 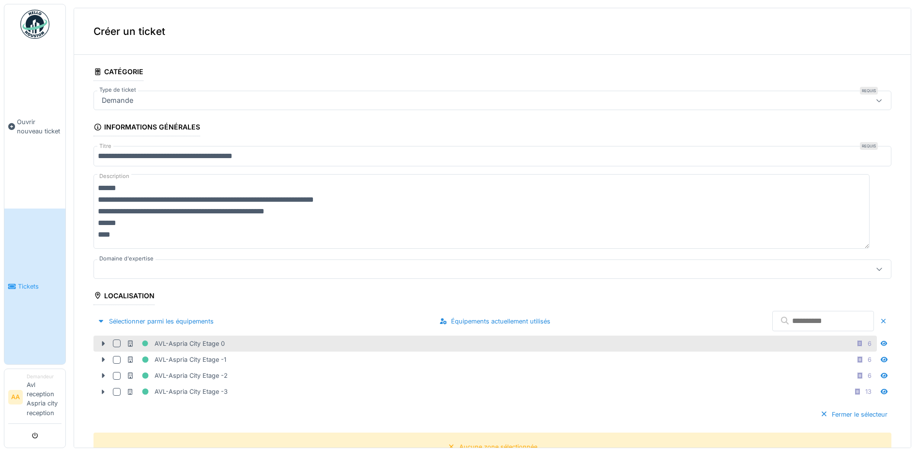 I want to click on div: Aucune zone sélectionnée, so click(x=498, y=446).